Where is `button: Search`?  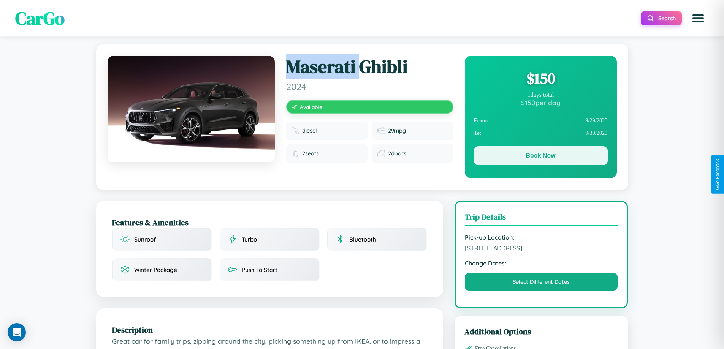
button: Search is located at coordinates (661, 18).